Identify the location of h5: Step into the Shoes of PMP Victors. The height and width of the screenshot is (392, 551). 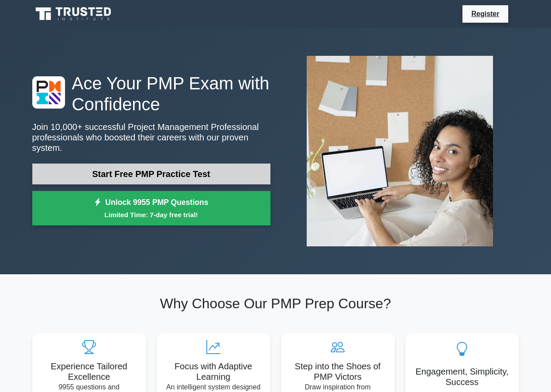
(337, 372).